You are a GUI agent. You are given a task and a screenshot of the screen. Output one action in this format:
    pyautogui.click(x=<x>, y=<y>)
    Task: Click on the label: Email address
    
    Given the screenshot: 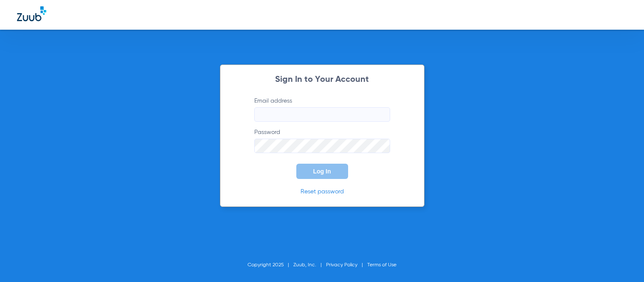 What is the action you would take?
    pyautogui.click(x=323, y=109)
    